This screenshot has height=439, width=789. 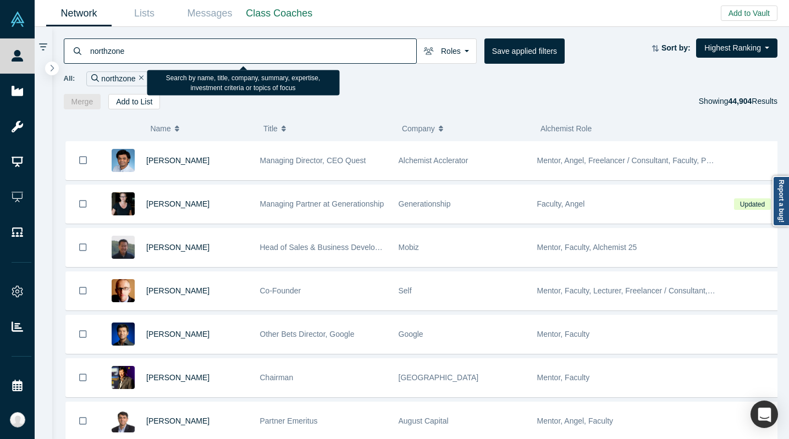 I want to click on button: Name, so click(x=201, y=129).